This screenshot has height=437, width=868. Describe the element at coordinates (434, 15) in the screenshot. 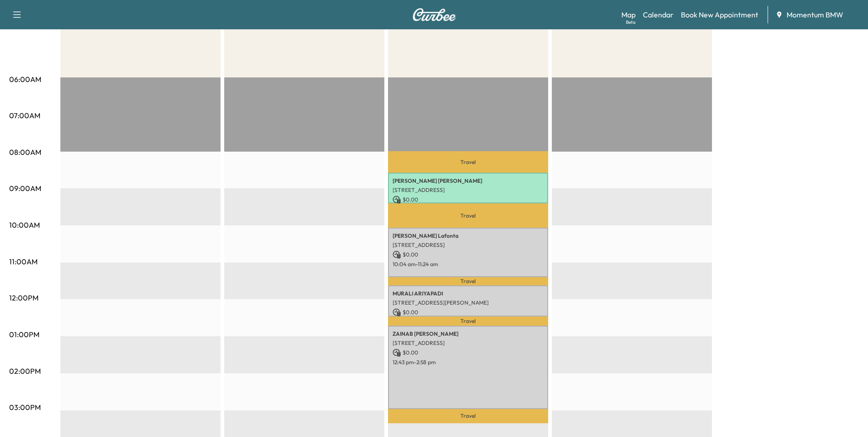

I see `img: Curbee Logo` at that location.